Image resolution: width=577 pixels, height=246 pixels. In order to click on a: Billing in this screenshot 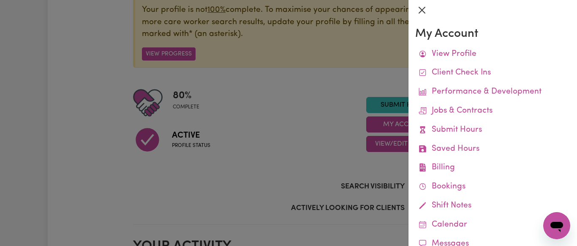, I will do `click(493, 167)`.